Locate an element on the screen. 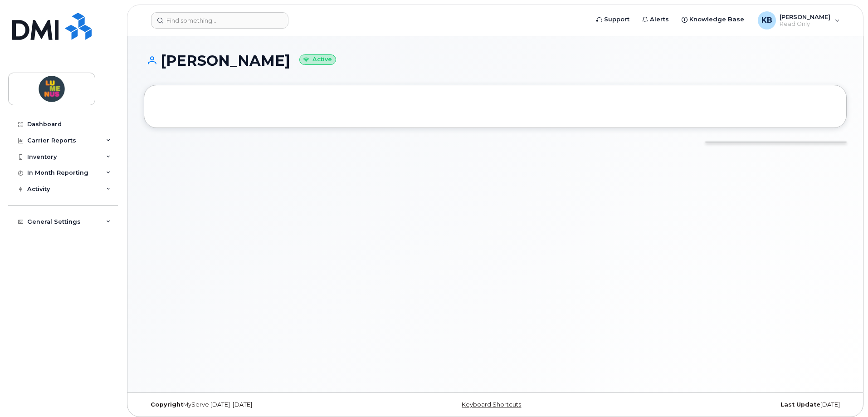 This screenshot has height=417, width=868. strong: Last Update is located at coordinates (801, 405).